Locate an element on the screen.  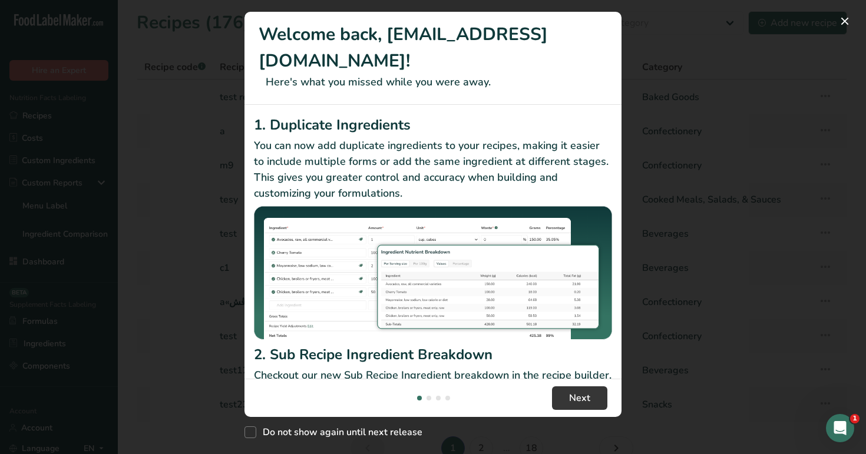
button: Next is located at coordinates (580, 398).